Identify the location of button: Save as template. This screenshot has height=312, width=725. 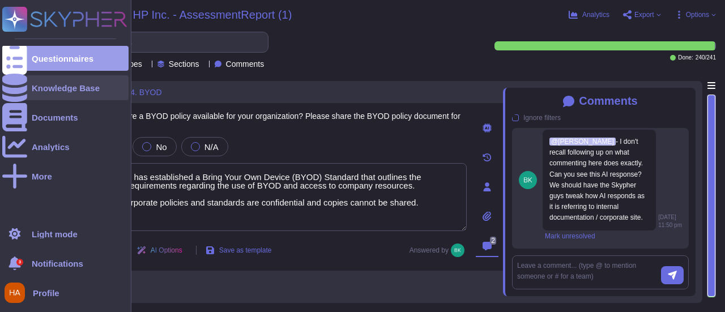
(239, 250).